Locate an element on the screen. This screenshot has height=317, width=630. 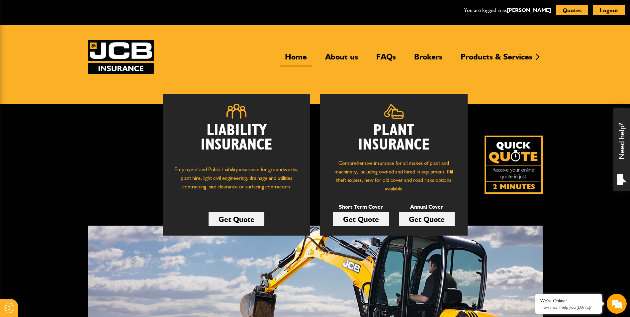
a: Home is located at coordinates (296, 59).